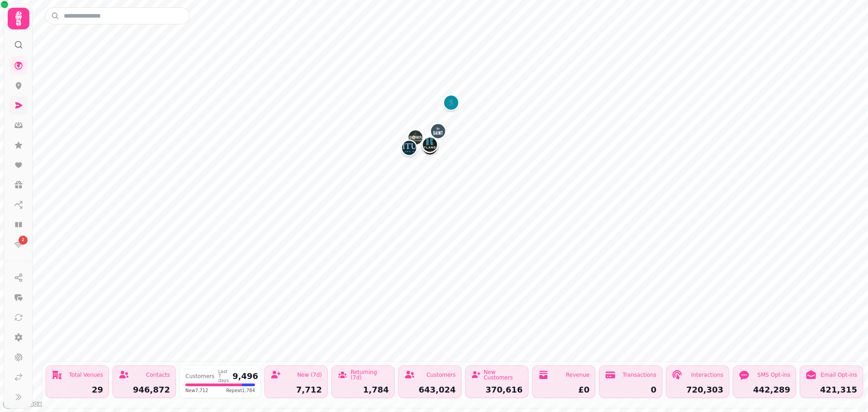 The height and width of the screenshot is (412, 868). I want to click on span: 2, so click(23, 240).